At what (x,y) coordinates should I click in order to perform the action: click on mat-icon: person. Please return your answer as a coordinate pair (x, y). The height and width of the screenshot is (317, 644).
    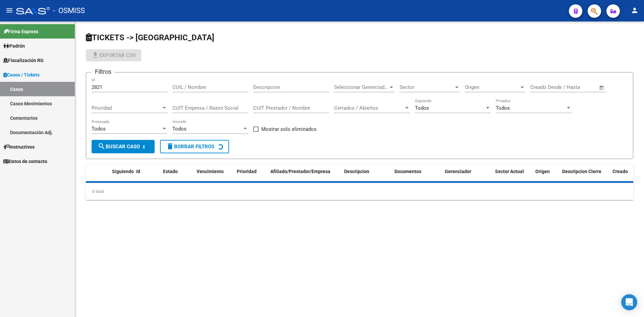
    Looking at the image, I should click on (635, 10).